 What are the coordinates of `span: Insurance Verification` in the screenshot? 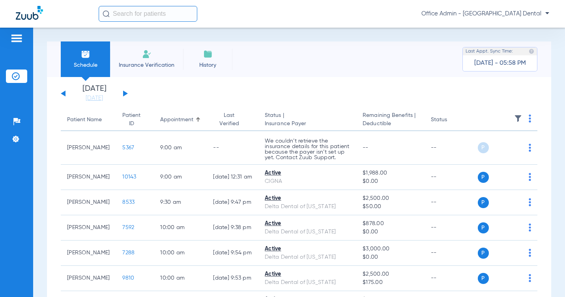 It's located at (146, 65).